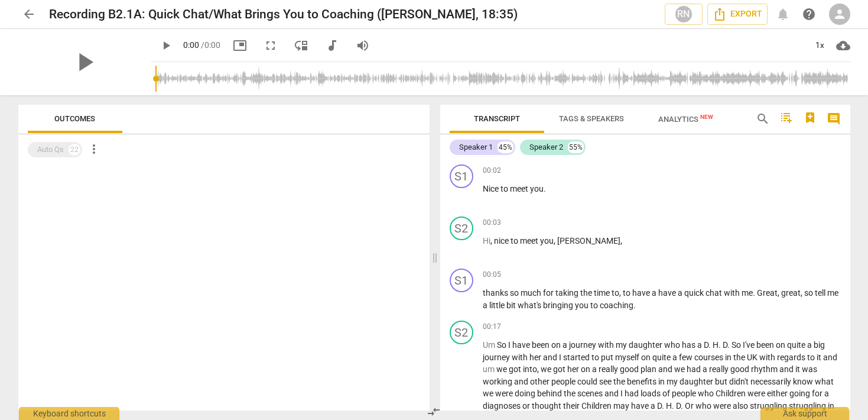 This screenshot has width=868, height=420. Describe the element at coordinates (598, 406) in the screenshot. I see `span: Children` at that location.